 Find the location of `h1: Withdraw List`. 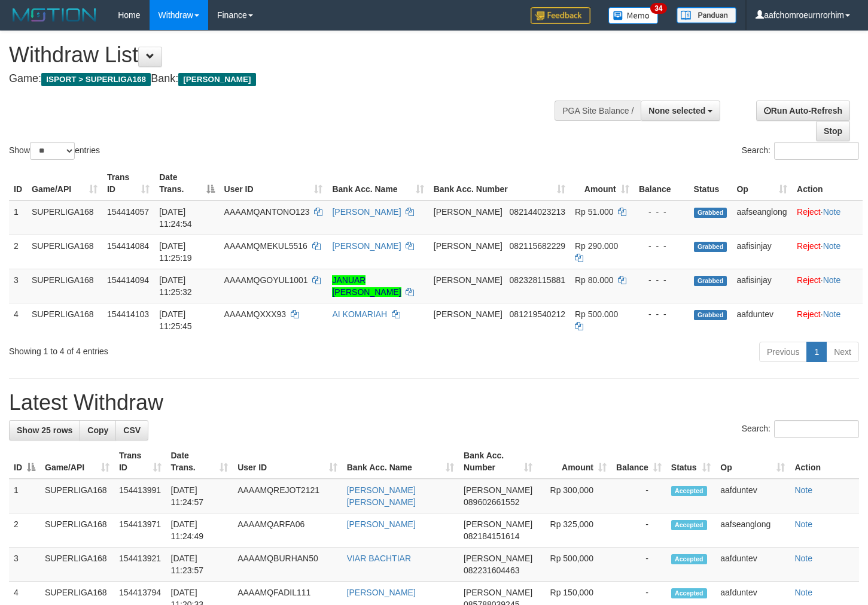

h1: Withdraw List is located at coordinates (287, 55).